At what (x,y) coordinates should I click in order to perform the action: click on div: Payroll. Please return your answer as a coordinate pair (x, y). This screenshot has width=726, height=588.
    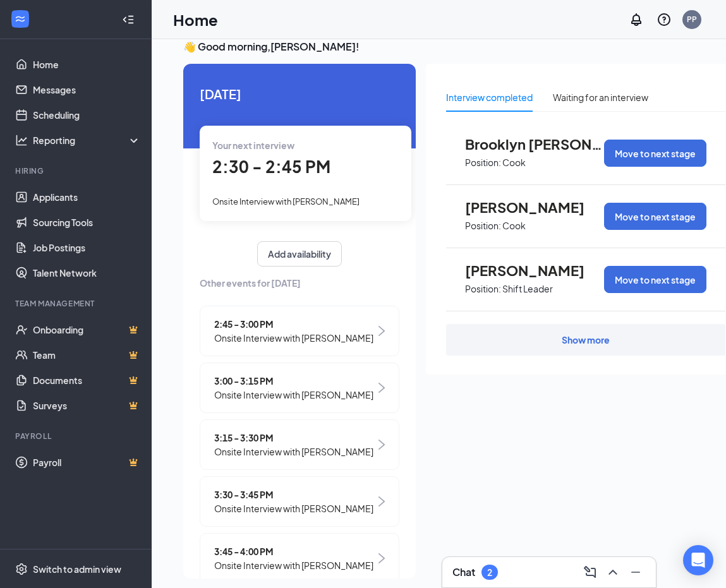
    Looking at the image, I should click on (76, 436).